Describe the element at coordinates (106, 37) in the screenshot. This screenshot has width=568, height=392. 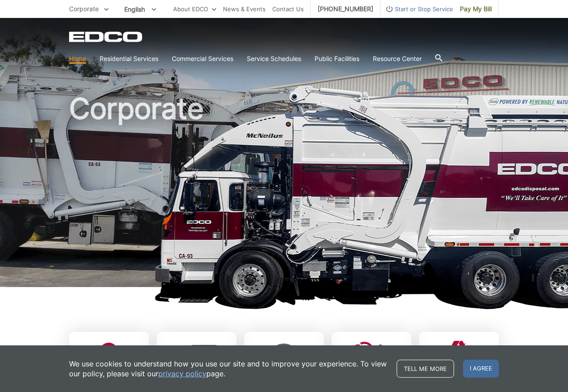
I see `a: EDCD logo. Return to the homepage.` at that location.